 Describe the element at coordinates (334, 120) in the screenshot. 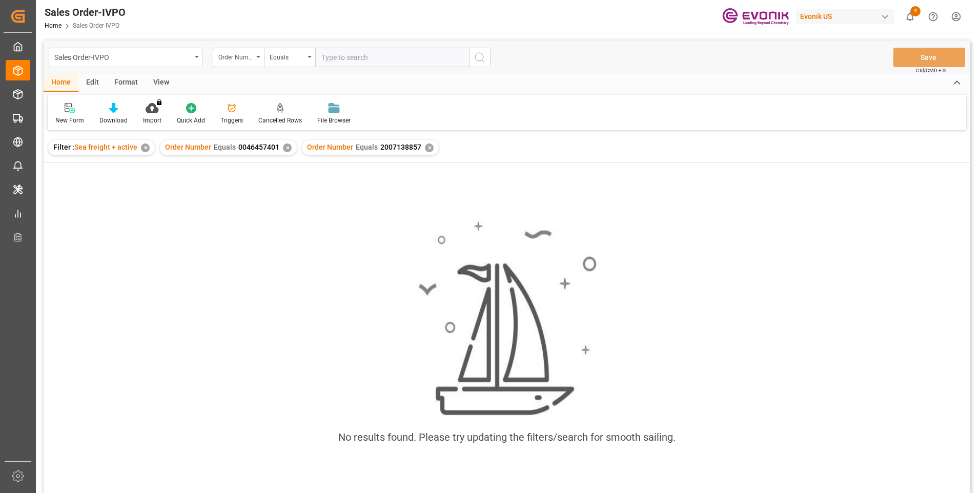

I see `div: File Browser` at that location.